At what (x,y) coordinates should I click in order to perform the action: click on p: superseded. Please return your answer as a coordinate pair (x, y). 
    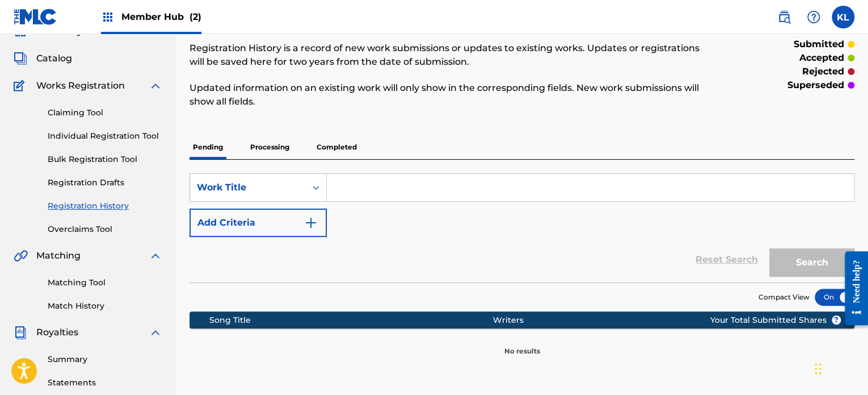
    Looking at the image, I should click on (816, 85).